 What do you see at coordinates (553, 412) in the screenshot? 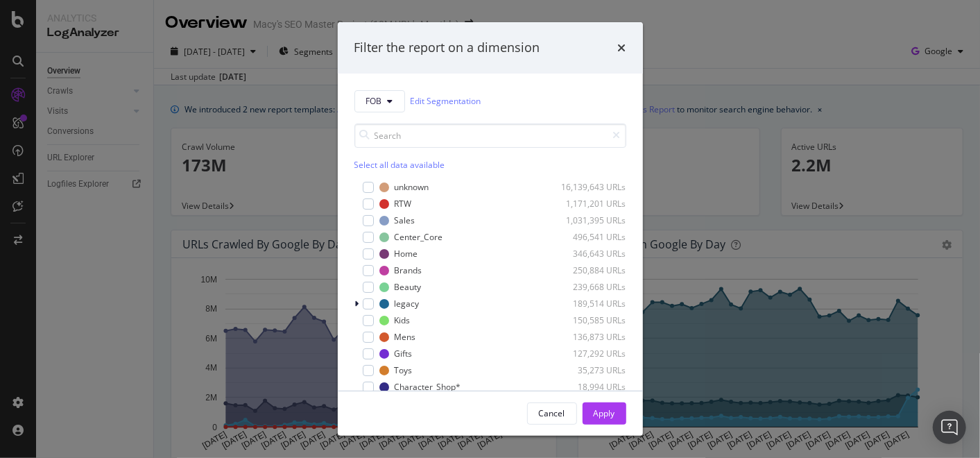
I see `div: Cancel` at bounding box center [553, 412].